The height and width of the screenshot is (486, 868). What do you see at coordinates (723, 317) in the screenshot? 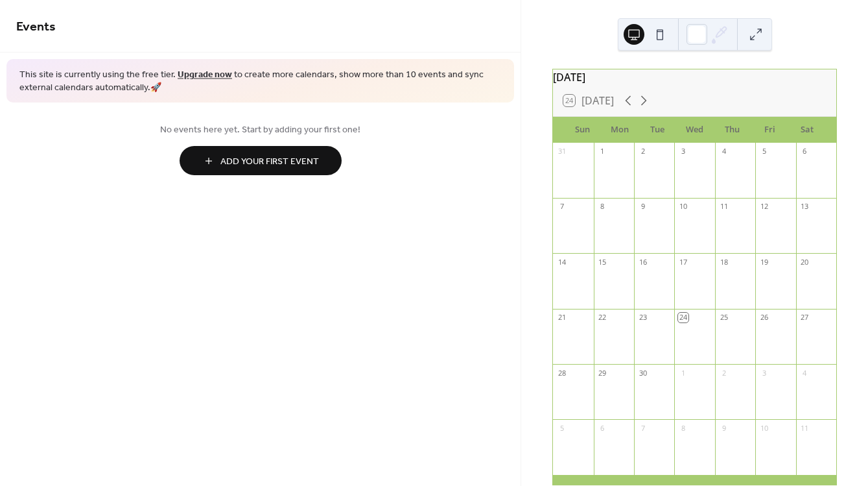
I see `div: 25` at bounding box center [723, 317].